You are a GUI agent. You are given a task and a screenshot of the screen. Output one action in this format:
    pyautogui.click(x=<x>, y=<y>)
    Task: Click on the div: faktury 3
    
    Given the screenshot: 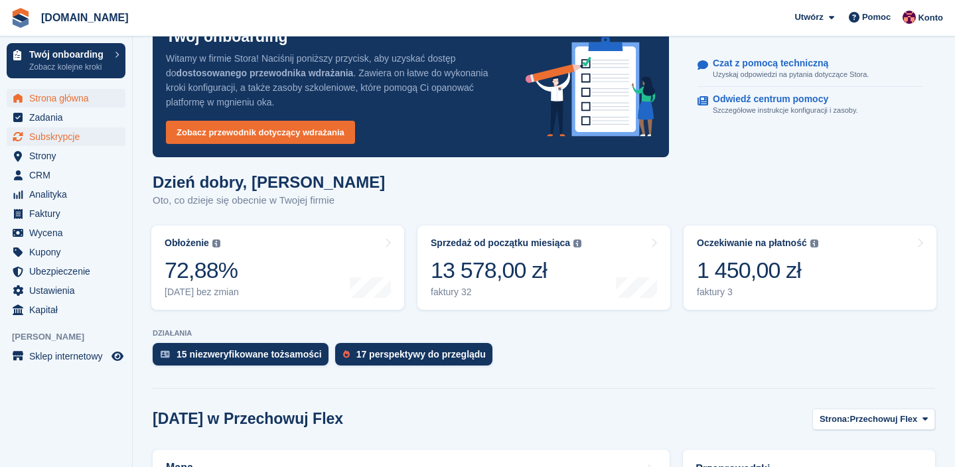 What is the action you would take?
    pyautogui.click(x=757, y=292)
    